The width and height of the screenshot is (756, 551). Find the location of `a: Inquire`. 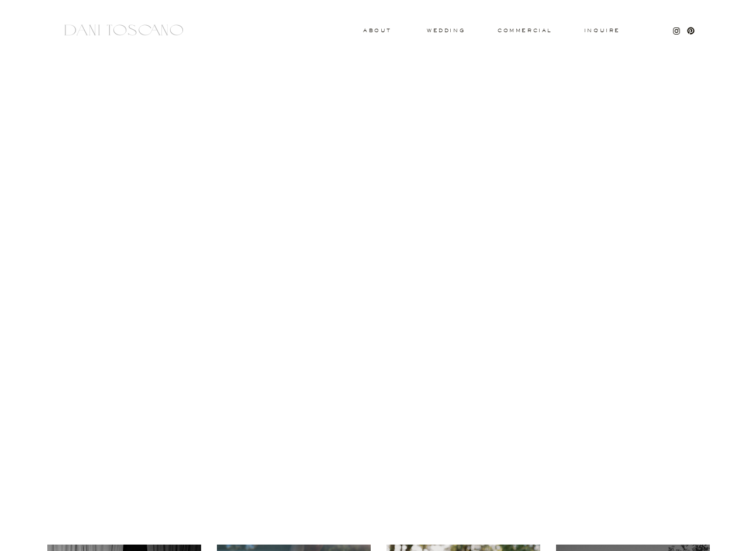

a: Inquire is located at coordinates (602, 31).